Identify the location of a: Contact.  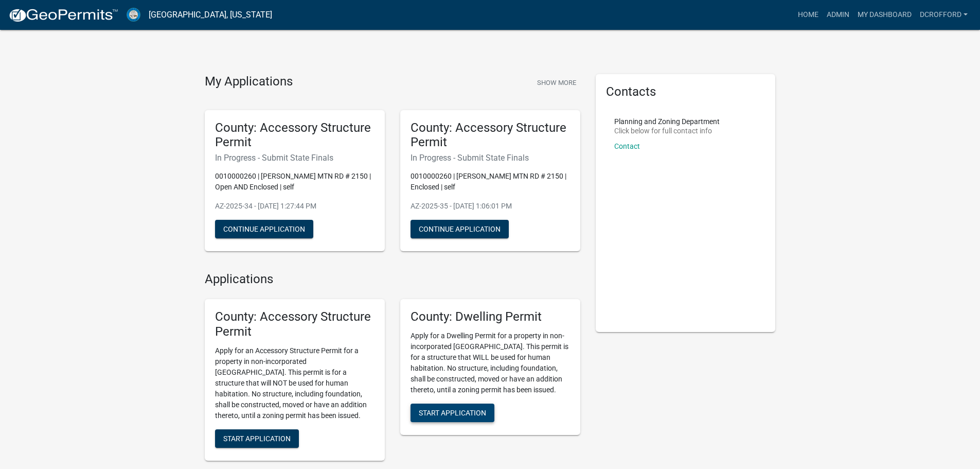
(627, 146).